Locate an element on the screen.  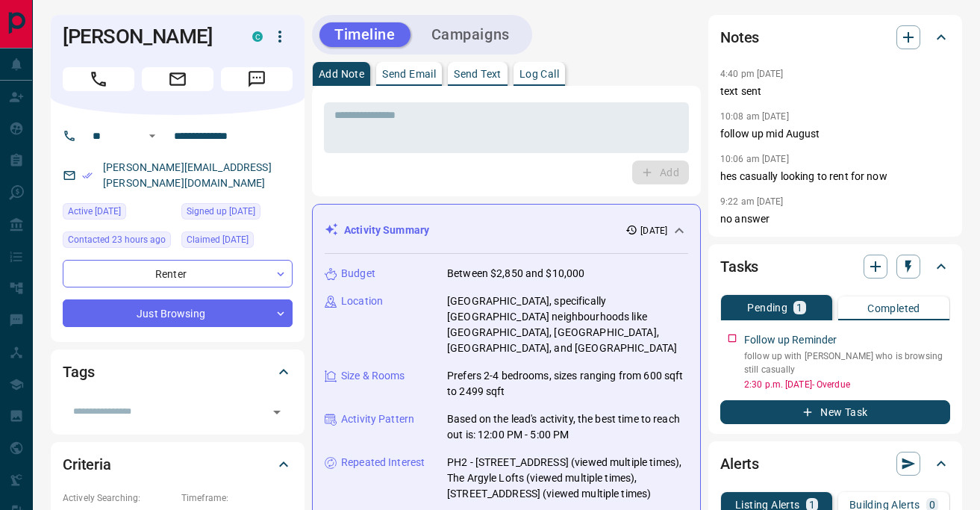
div: condos.ca is located at coordinates (258, 36).